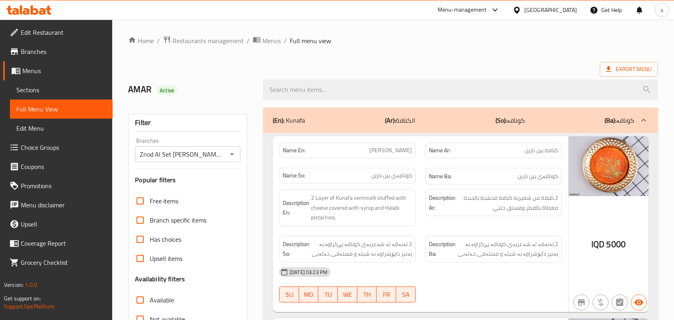 Image resolution: width=674 pixels, height=320 pixels. I want to click on span: WE, so click(347, 294).